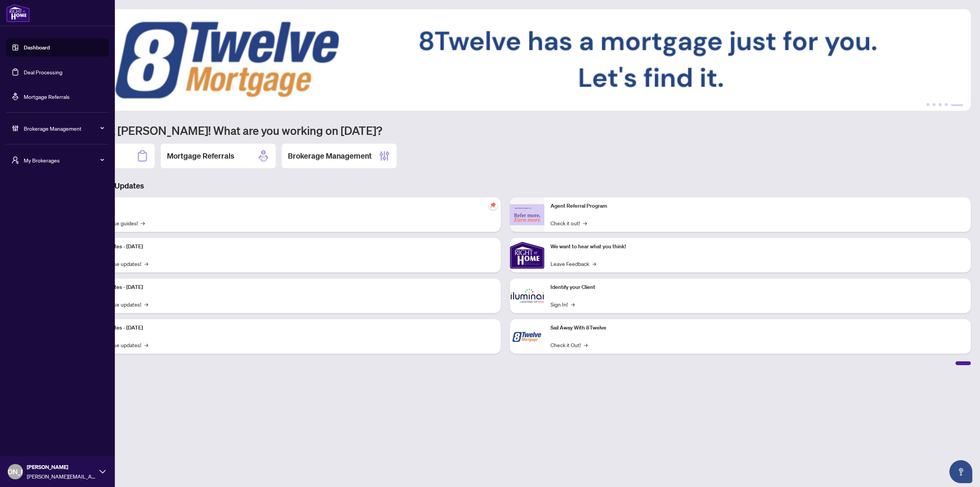 The image size is (980, 487). Describe the element at coordinates (758, 206) in the screenshot. I see `p: Agent Referral Program` at that location.